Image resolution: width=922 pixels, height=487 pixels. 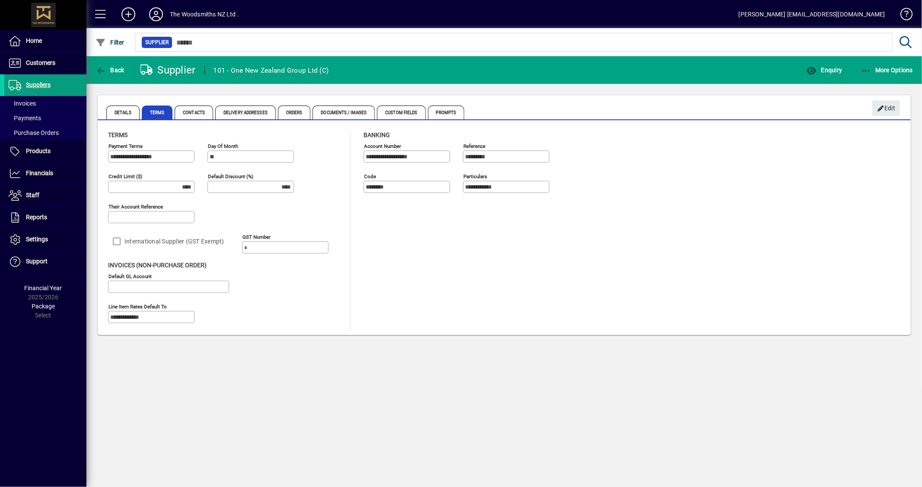 What do you see at coordinates (157, 265) in the screenshot?
I see `span: Invoices (non-purchase order)` at bounding box center [157, 265].